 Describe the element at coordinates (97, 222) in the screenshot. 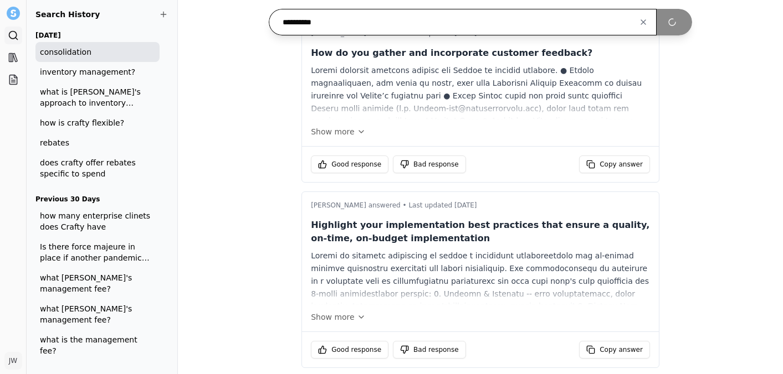

I see `span: how many enterprise clinets does Crafty have` at that location.